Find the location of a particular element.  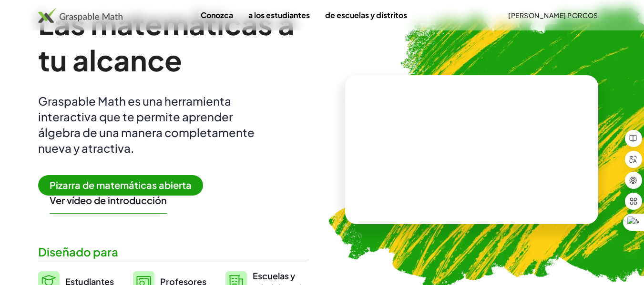

font: a los estudiantes is located at coordinates (279, 15).